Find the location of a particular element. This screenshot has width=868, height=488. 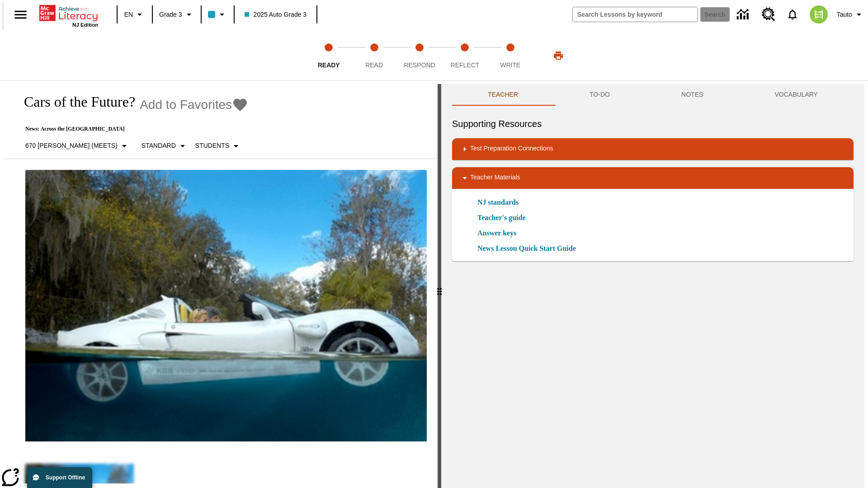

button: Ready step 1 of 5 is located at coordinates (328, 55).